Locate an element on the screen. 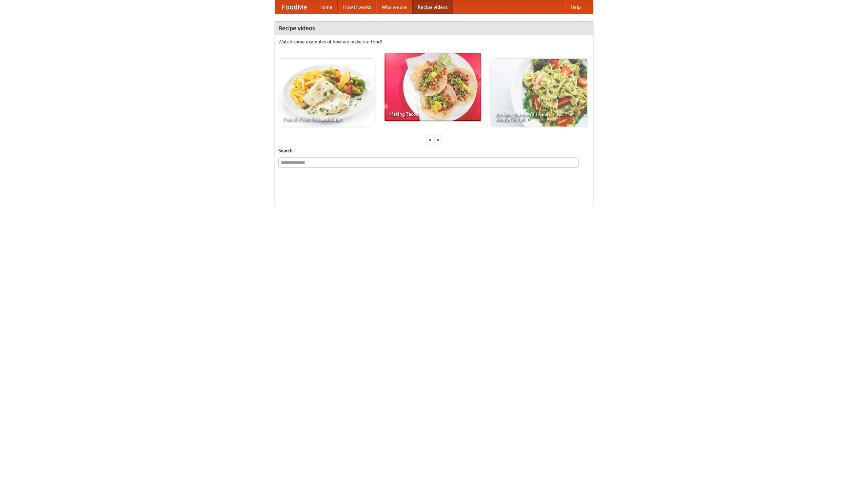  h5: Search is located at coordinates (434, 151).